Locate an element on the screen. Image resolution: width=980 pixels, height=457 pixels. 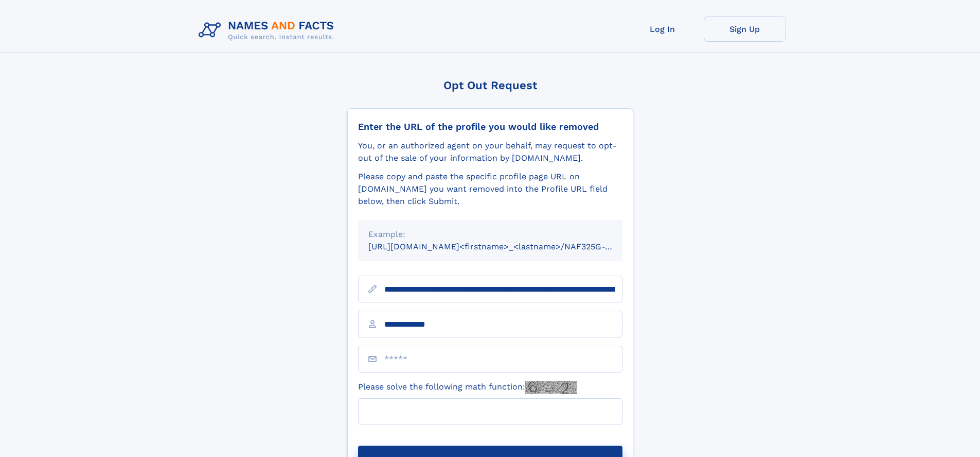
div: Example: is located at coordinates (490, 234).